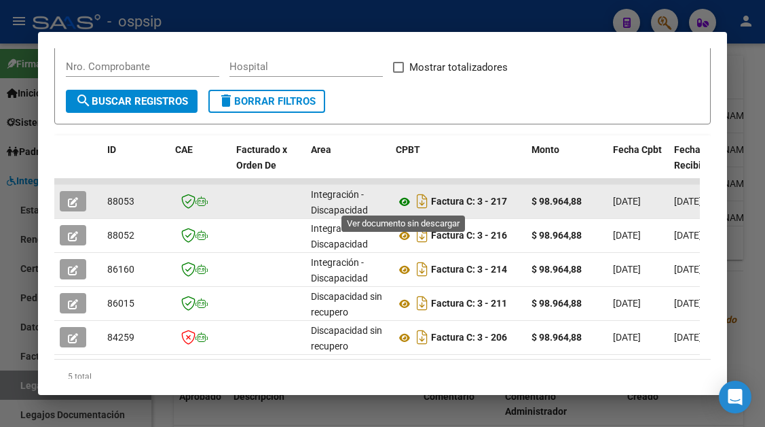  What do you see at coordinates (469, 202) in the screenshot?
I see `strong: Factura C: 3 - 217` at bounding box center [469, 202].